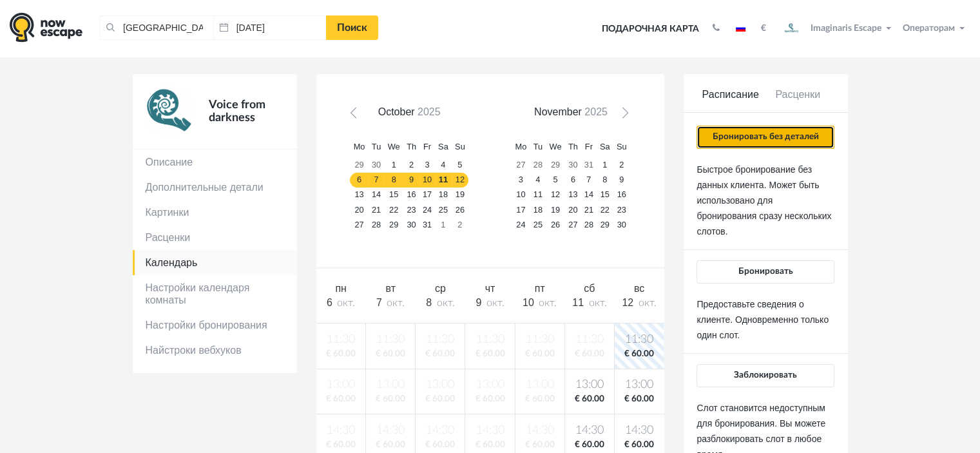 This screenshot has width=980, height=453. What do you see at coordinates (360, 147) in the screenshot?
I see `span: Monday` at bounding box center [360, 147].